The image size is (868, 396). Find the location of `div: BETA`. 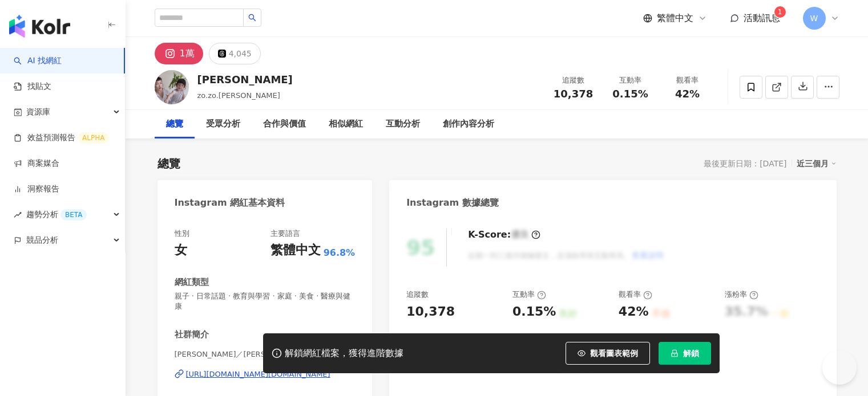

div: BETA is located at coordinates (74, 215).